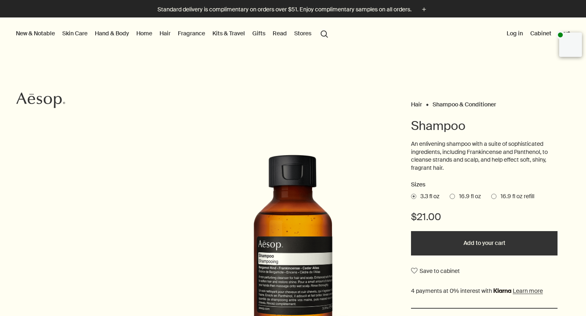 The height and width of the screenshot is (316, 586). What do you see at coordinates (514, 33) in the screenshot?
I see `button: Log in` at bounding box center [514, 33].